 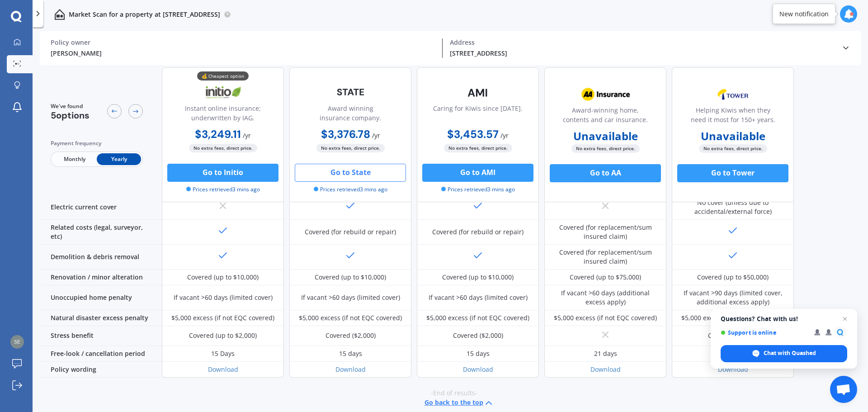 What do you see at coordinates (60, 15) in the screenshot?
I see `img: home-and-contents.b802091223b8502ef2dd.svg` at bounding box center [60, 15].